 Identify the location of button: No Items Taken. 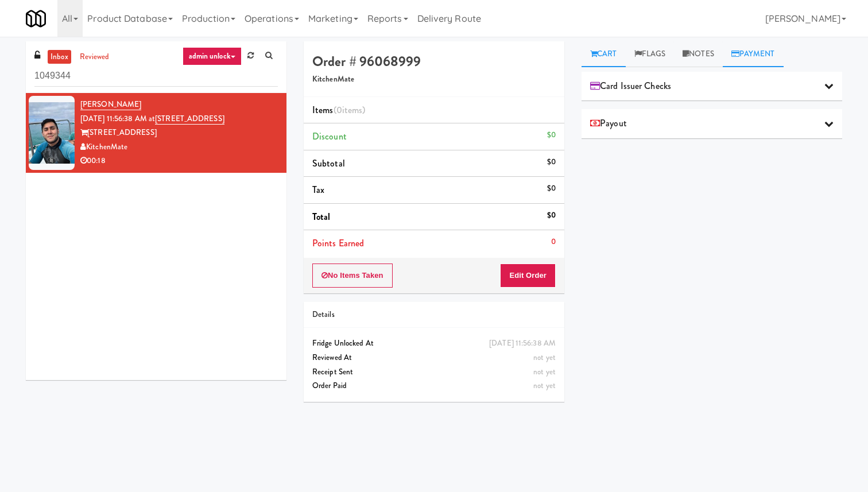
(352, 275).